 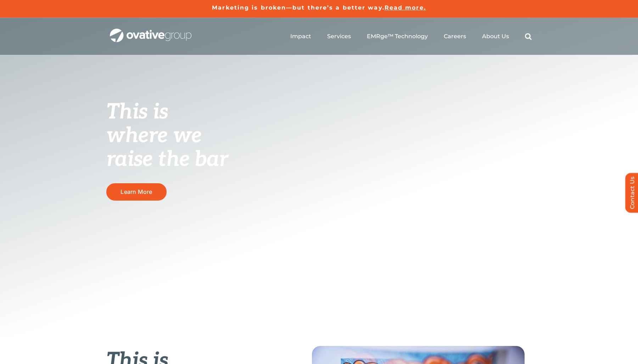 What do you see at coordinates (454, 36) in the screenshot?
I see `span: Careers` at bounding box center [454, 36].